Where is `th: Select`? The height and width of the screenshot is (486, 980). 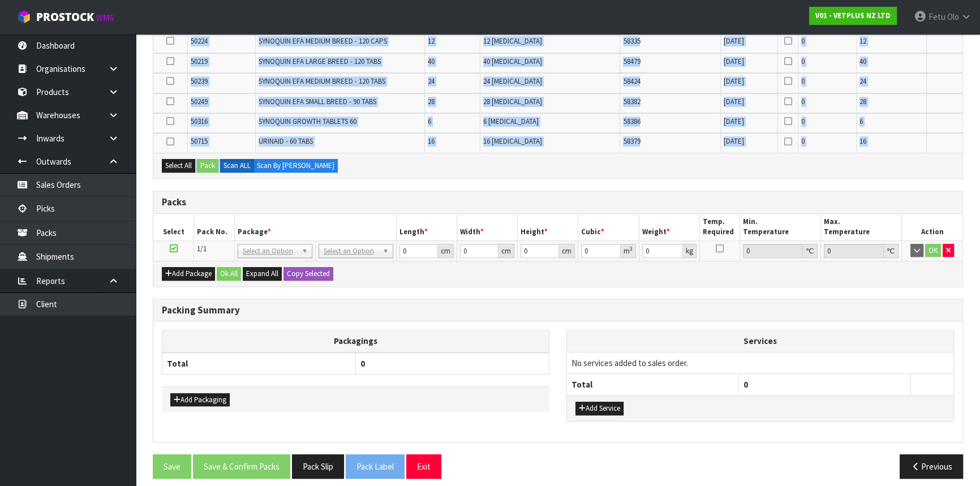 th: Select is located at coordinates (174, 227).